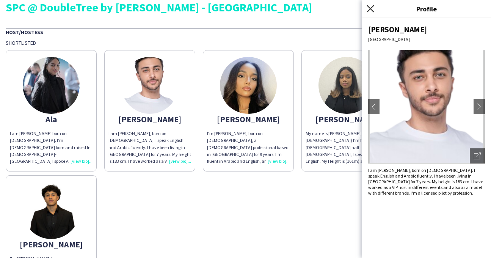  What do you see at coordinates (51, 210) in the screenshot?
I see `img: thumb-68ac1b91862d8.jpeg` at bounding box center [51, 210].